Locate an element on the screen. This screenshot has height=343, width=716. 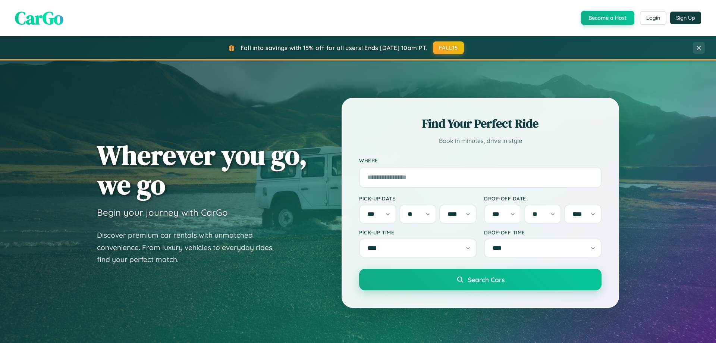
h2: Find Your Perfect Ride is located at coordinates (480, 123).